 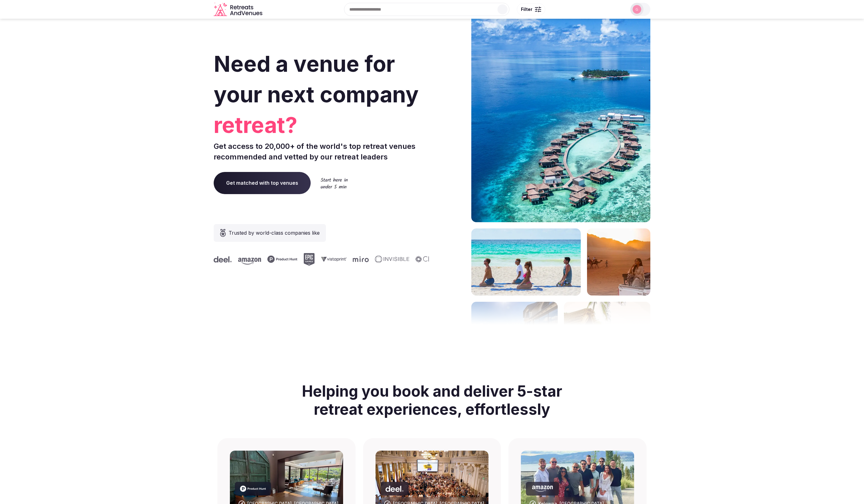 What do you see at coordinates (637, 9) in the screenshot?
I see `img: Glen Hayes` at bounding box center [637, 9].